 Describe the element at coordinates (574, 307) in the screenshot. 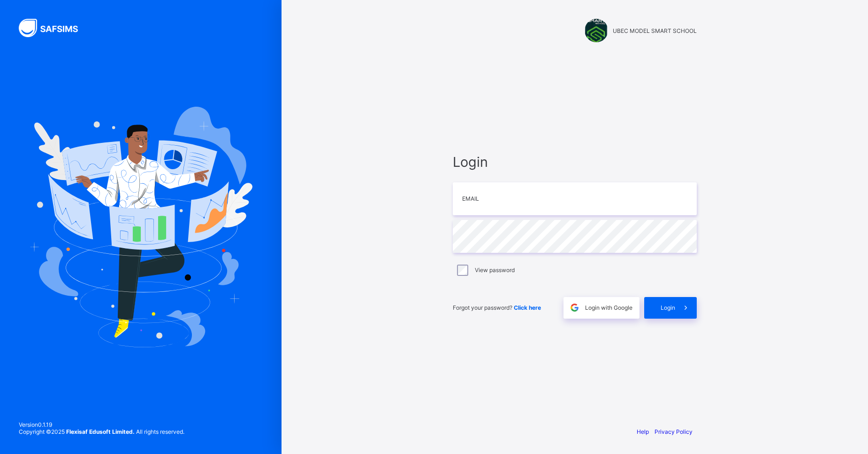

I see `img: google.396cfc9801f0270233282035f929180a.svg` at that location.